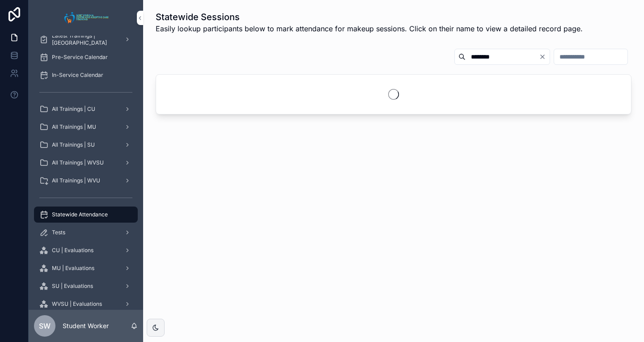 The height and width of the screenshot is (342, 644). I want to click on img: App logo, so click(86, 18).